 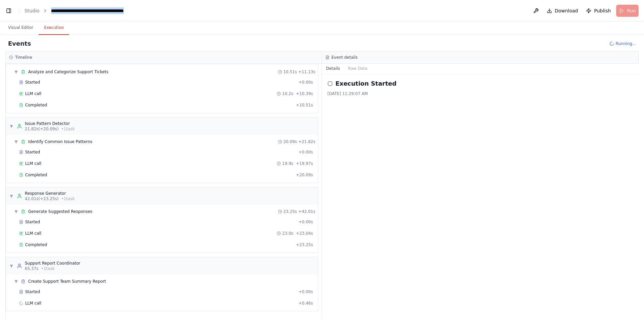 I want to click on span: 23.25s, so click(x=290, y=211).